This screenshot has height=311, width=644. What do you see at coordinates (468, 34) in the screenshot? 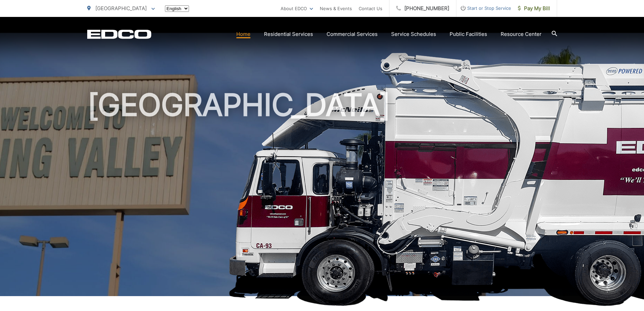
I see `a: Public Facilities` at bounding box center [468, 34].